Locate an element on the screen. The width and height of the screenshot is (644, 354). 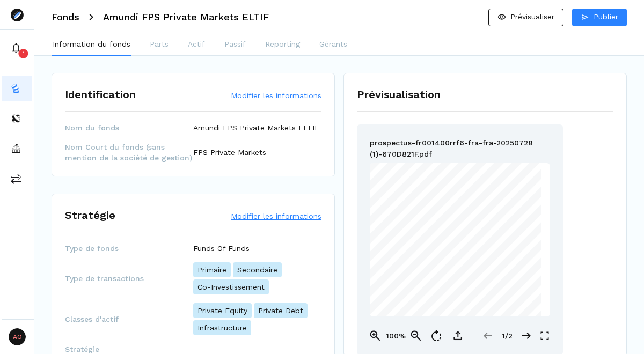
span: AO is located at coordinates (17, 337).